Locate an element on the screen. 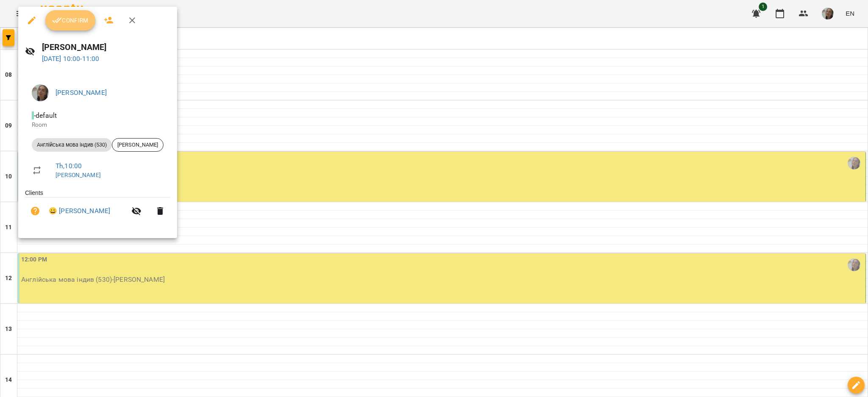 The height and width of the screenshot is (397, 868). img: 58bf4a397342a29a09d587cea04c76fb.jpg is located at coordinates (41, 93).